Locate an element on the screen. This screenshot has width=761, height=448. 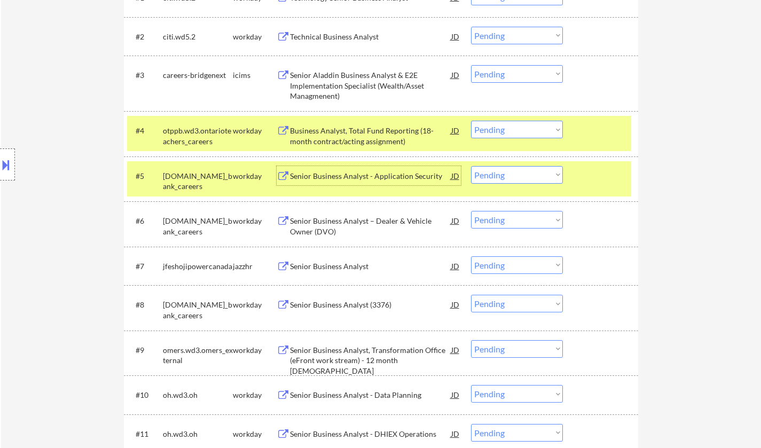
div: Senior Business Analyst - DHIEX Operations is located at coordinates (370, 434).